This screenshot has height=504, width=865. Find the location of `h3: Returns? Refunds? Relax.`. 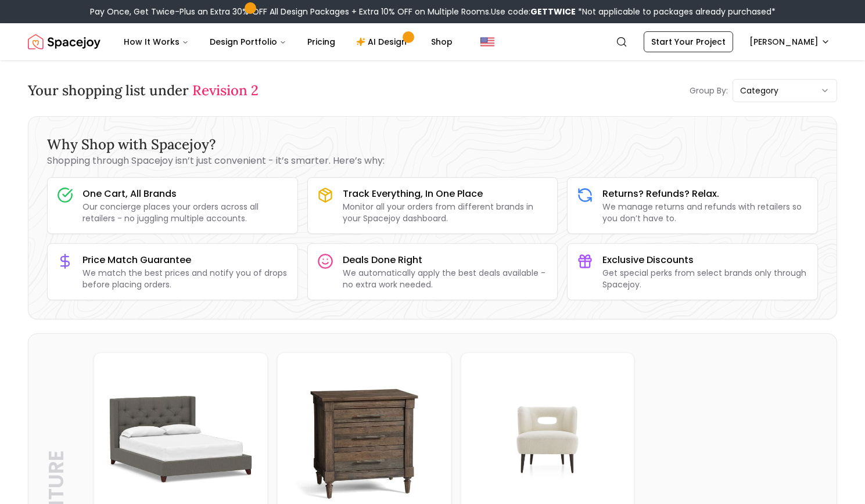

h3: Returns? Refunds? Relax. is located at coordinates (706, 194).